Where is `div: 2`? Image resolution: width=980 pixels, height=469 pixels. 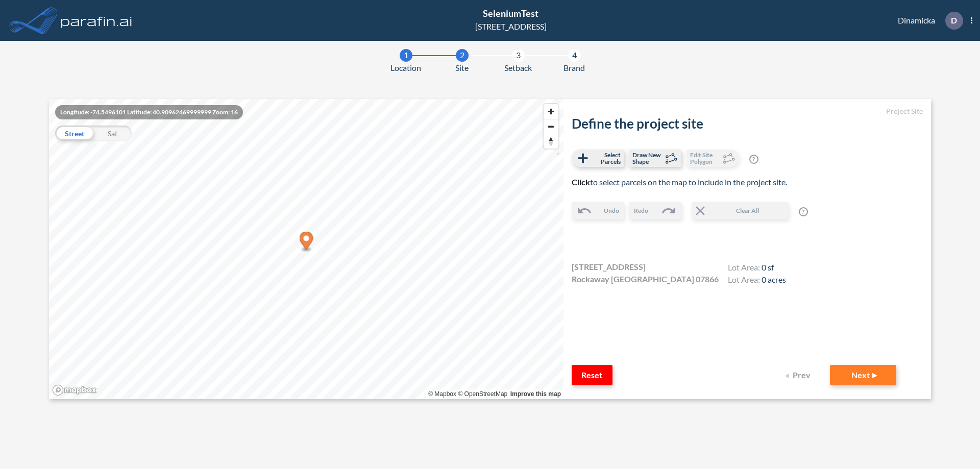
div: 2 is located at coordinates (462, 56).